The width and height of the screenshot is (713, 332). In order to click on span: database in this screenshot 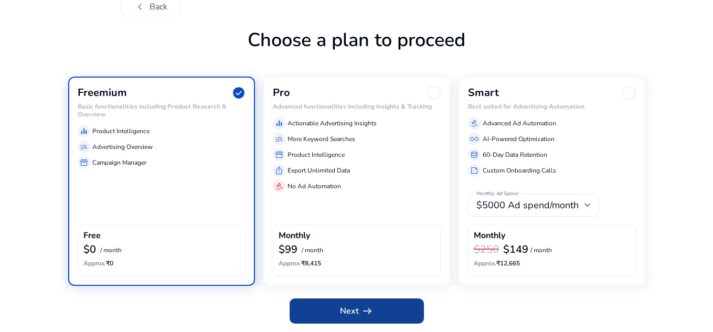, I will do `click(474, 155)`.